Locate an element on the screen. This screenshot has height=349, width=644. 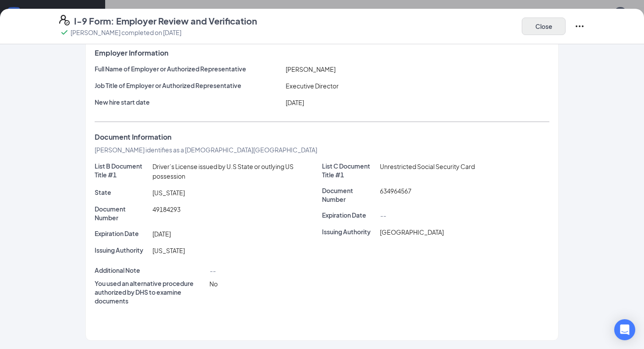
span: 49184293 is located at coordinates (167, 209).